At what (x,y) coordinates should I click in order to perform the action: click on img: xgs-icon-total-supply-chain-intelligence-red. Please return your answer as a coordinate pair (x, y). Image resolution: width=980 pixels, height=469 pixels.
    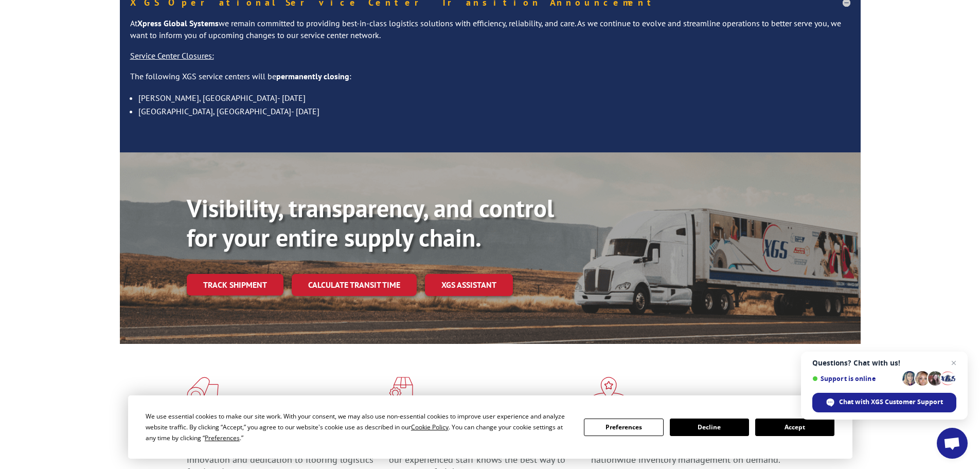
    Looking at the image, I should click on (203, 390).